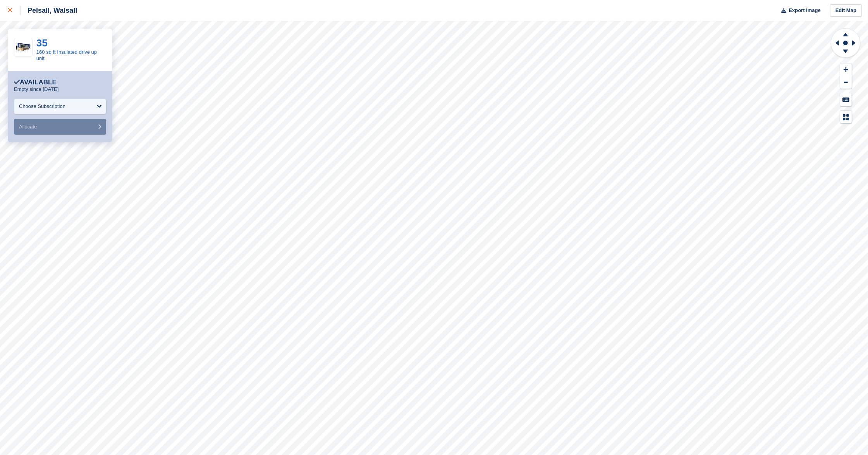 Image resolution: width=868 pixels, height=455 pixels. I want to click on span: Allocate, so click(28, 127).